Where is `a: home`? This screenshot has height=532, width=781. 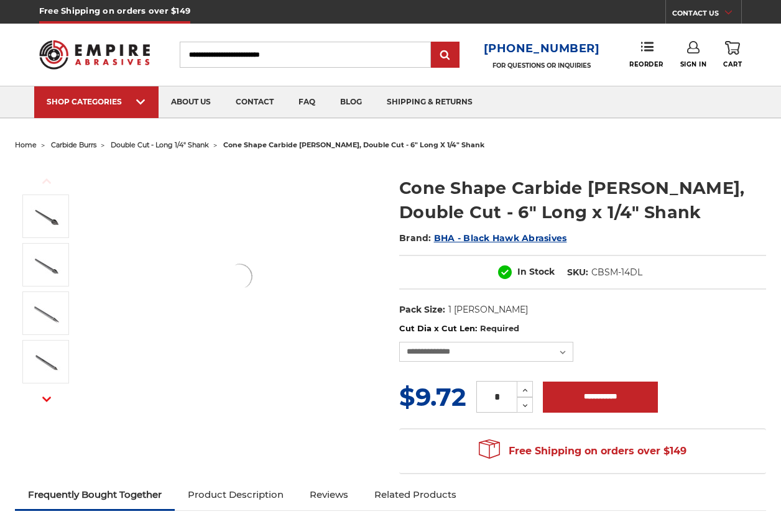 a: home is located at coordinates (25, 145).